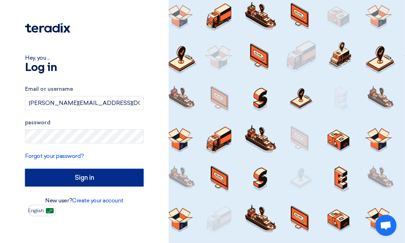  I want to click on font: English, so click(36, 210).